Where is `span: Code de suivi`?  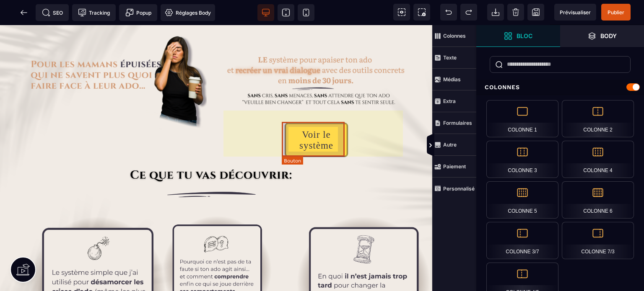
span: Code de suivi is located at coordinates (94, 12).